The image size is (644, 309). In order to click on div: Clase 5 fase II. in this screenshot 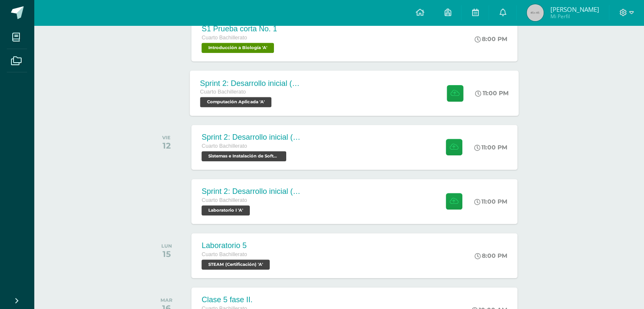, I will do `click(231, 300)`.